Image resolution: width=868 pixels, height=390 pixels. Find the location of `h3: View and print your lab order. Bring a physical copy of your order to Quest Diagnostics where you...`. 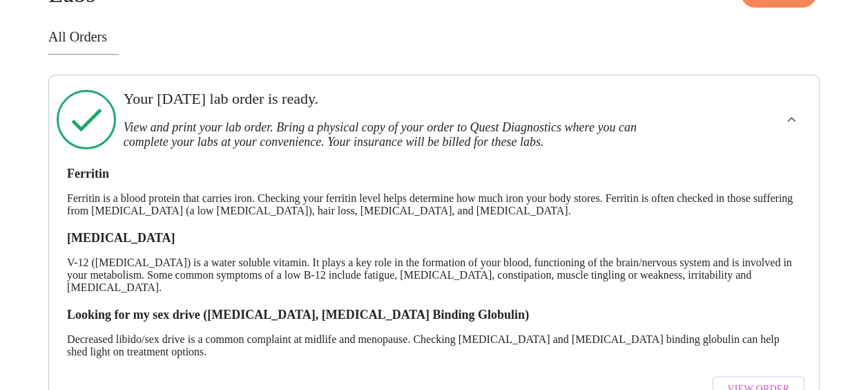

h3: View and print your lab order. Bring a physical copy of your order to Quest Diagnostics where you... is located at coordinates (397, 135).